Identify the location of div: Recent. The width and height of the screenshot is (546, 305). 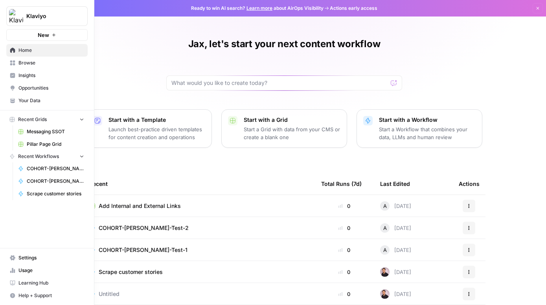
(199, 183).